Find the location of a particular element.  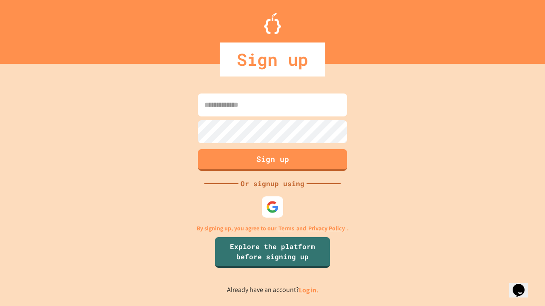

p: Already have an account? is located at coordinates (272, 290).